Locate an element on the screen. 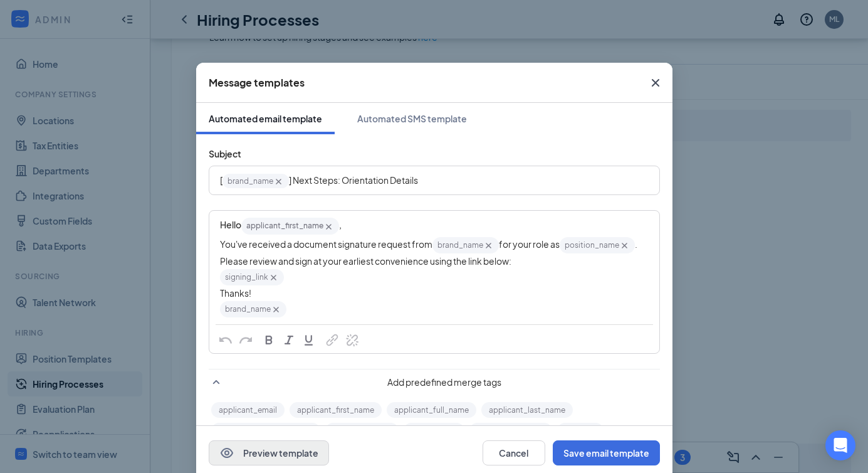 The width and height of the screenshot is (868, 473). button: Bold is located at coordinates (268, 341).